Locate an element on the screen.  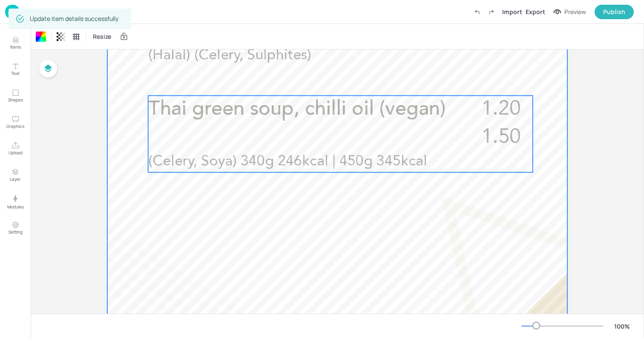
label: Undo (Ctrl + Z) is located at coordinates (477, 12).